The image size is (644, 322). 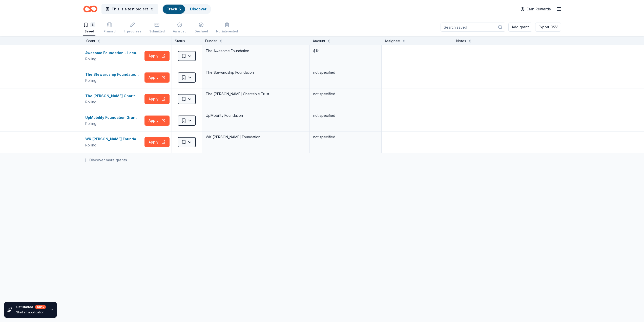 I want to click on button: 5Saved, so click(x=89, y=28).